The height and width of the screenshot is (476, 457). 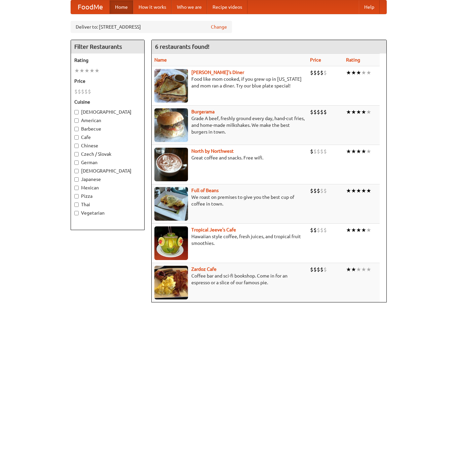 I want to click on input: Thai, so click(x=77, y=204).